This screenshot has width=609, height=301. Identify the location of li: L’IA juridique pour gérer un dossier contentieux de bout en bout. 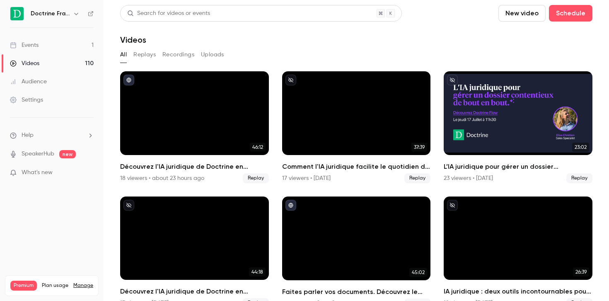
(518, 127).